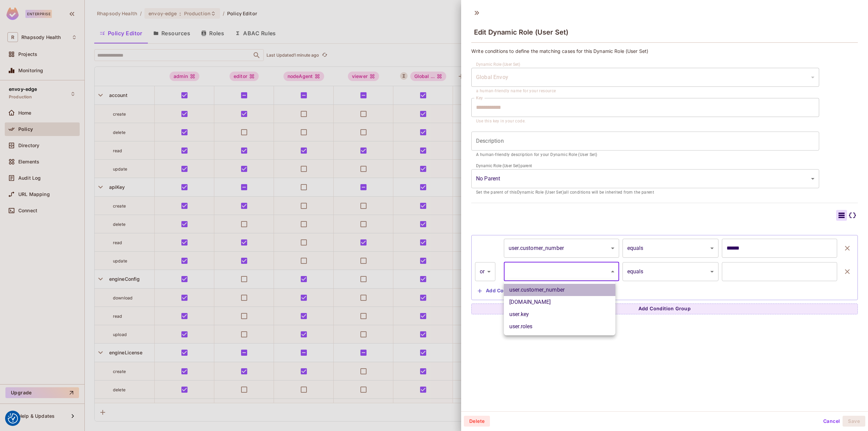  I want to click on li: user.key, so click(559, 314).